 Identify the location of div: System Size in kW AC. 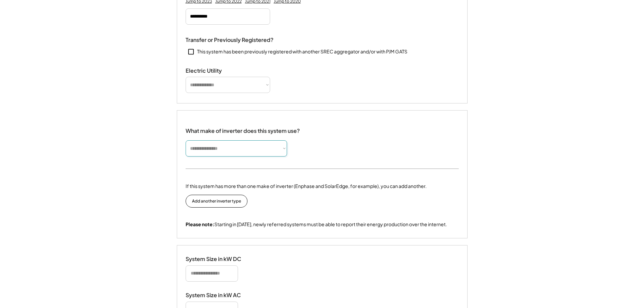
(219, 295).